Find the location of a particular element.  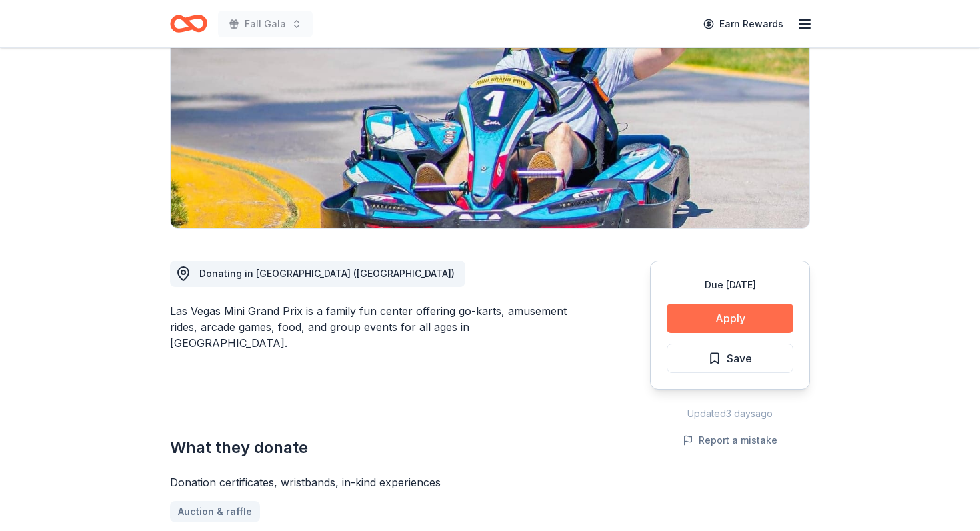

button: Apply is located at coordinates (730, 318).